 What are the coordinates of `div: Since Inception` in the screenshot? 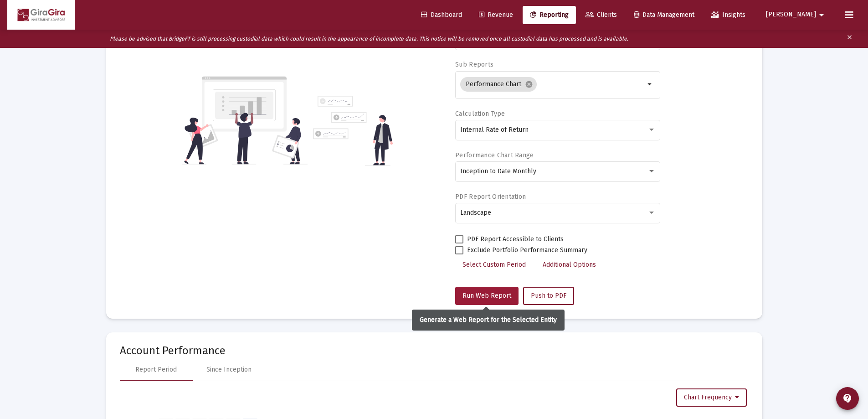 It's located at (229, 370).